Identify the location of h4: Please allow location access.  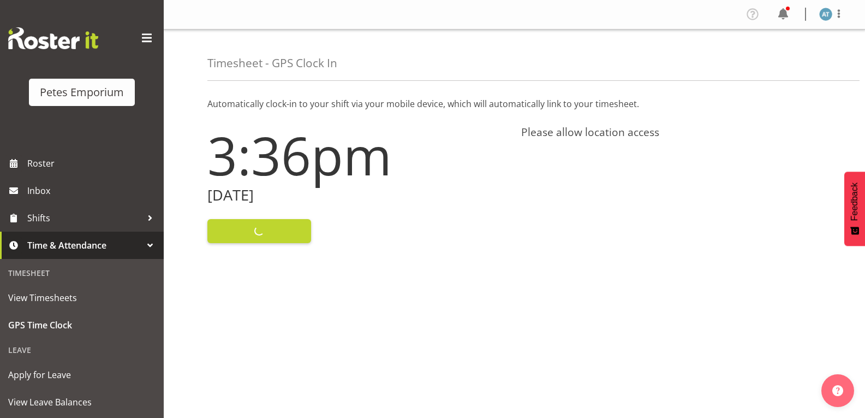
(672, 132).